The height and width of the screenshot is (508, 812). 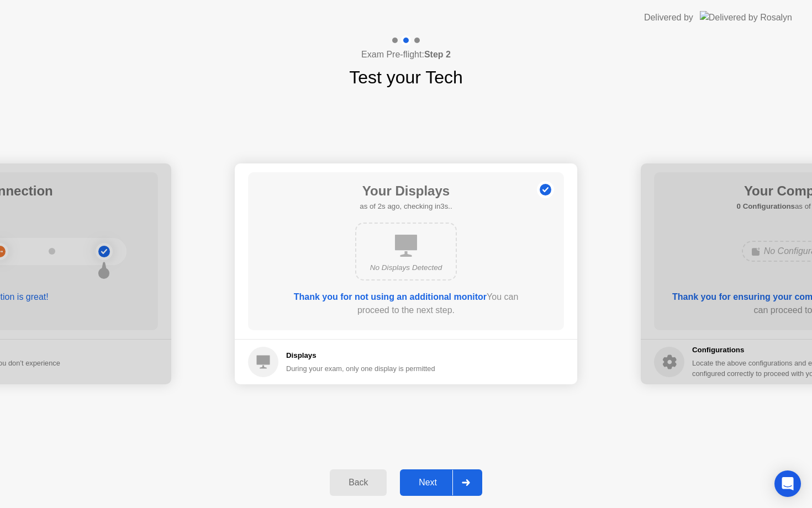 What do you see at coordinates (746, 17) in the screenshot?
I see `img: Delivered by Rosalyn` at bounding box center [746, 17].